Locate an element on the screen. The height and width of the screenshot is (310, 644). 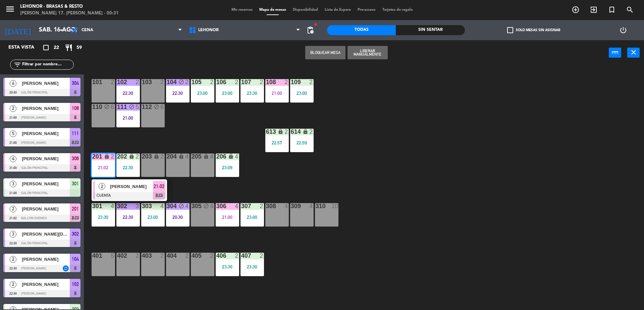
i: close is located at coordinates (633, 52).